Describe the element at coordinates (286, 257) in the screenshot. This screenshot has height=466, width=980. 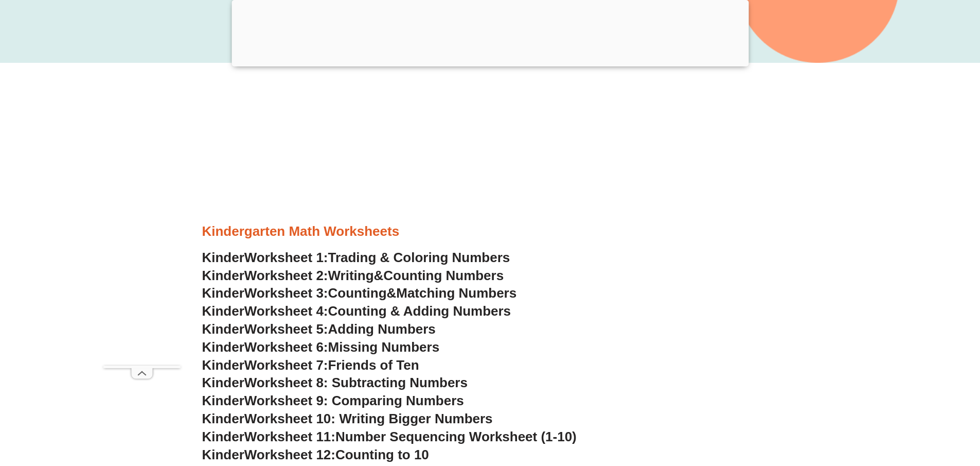
I see `span: Worksheet 1:` at that location.